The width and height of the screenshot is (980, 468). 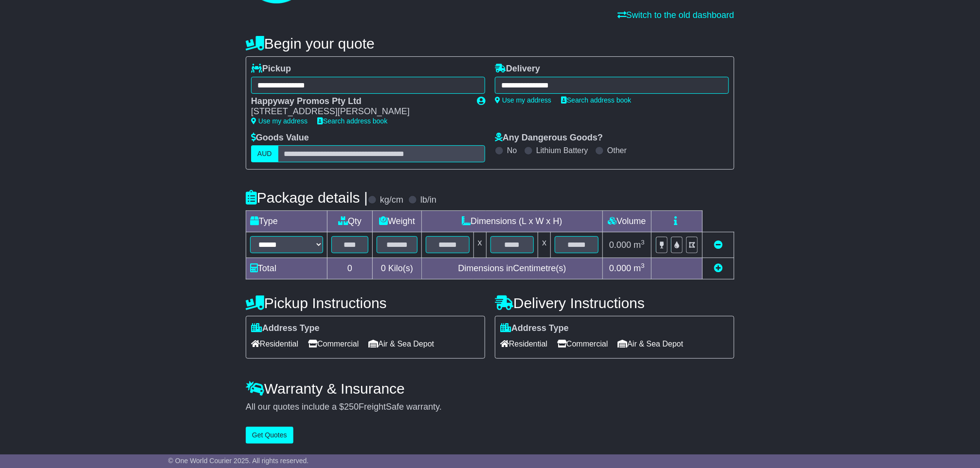 I want to click on label: Other, so click(x=617, y=151).